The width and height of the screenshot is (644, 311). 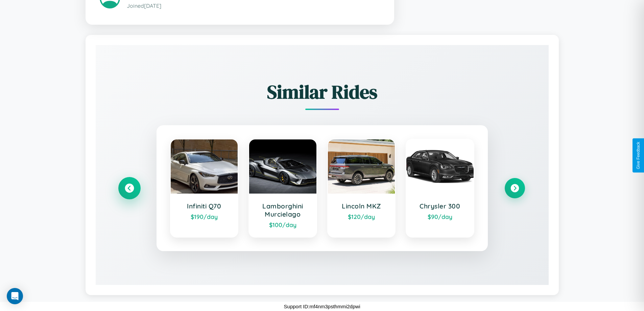 I want to click on div: $ 90 /day, so click(x=440, y=217).